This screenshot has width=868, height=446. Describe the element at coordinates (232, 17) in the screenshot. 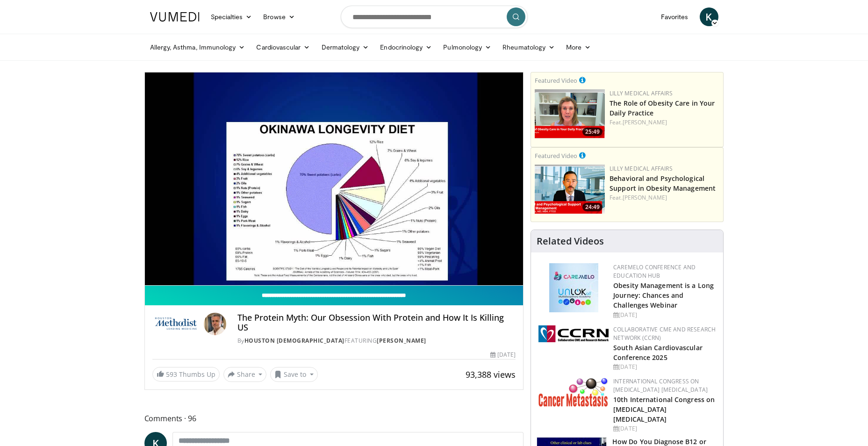

I see `a: Specialties` at that location.